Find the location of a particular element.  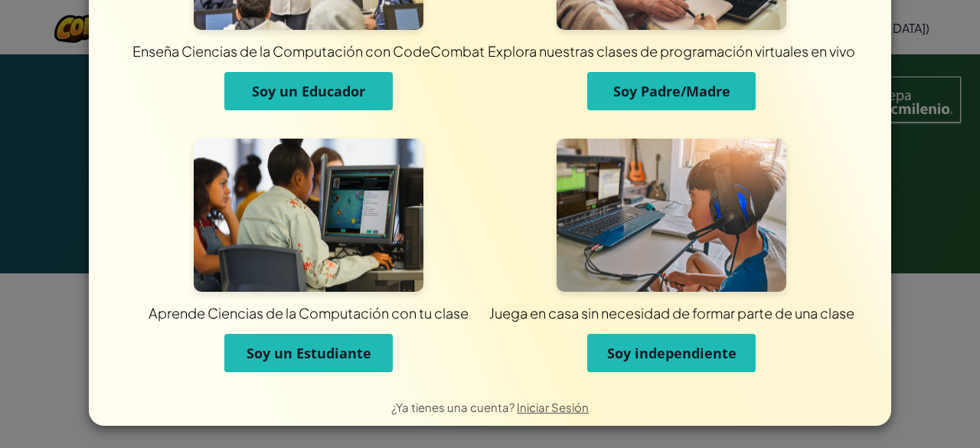

img: Para estudiantes is located at coordinates (309, 215).